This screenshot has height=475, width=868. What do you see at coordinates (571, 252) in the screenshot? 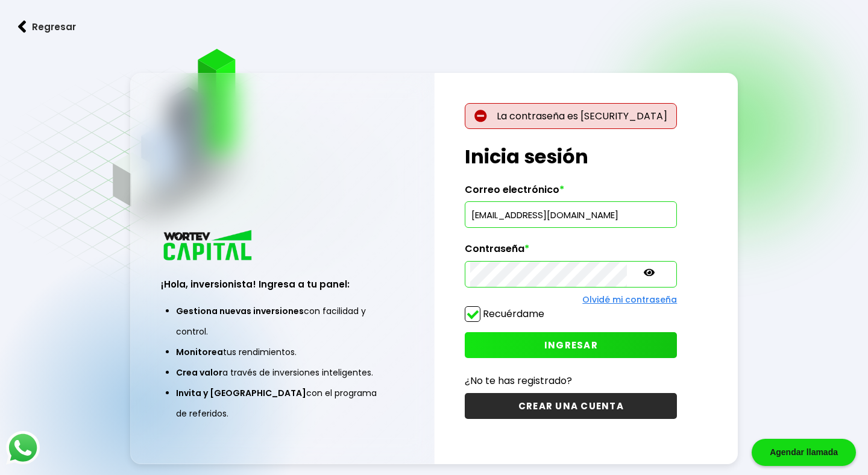
I see `label: Contraseña` at bounding box center [571, 252].